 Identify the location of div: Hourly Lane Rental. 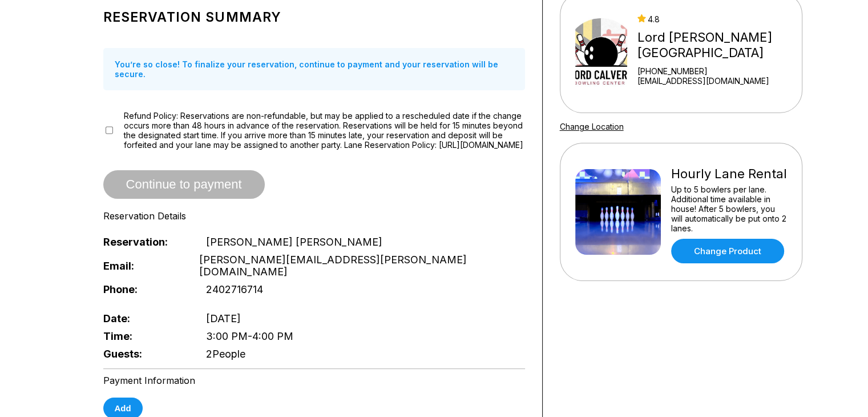
(729, 174).